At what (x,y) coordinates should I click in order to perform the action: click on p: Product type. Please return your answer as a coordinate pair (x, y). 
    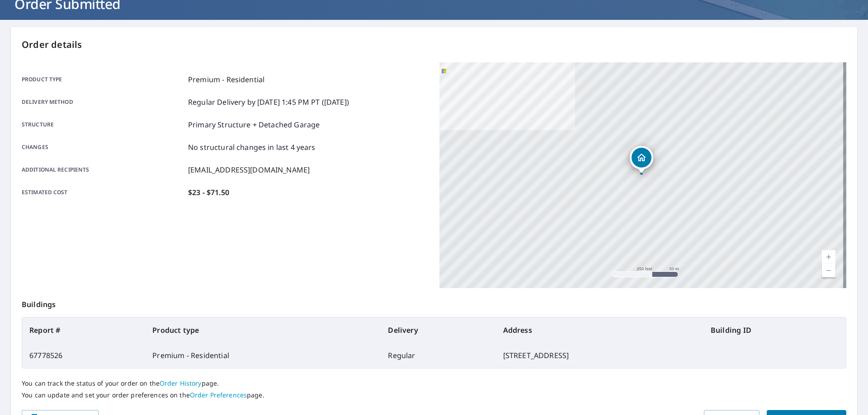
    Looking at the image, I should click on (103, 80).